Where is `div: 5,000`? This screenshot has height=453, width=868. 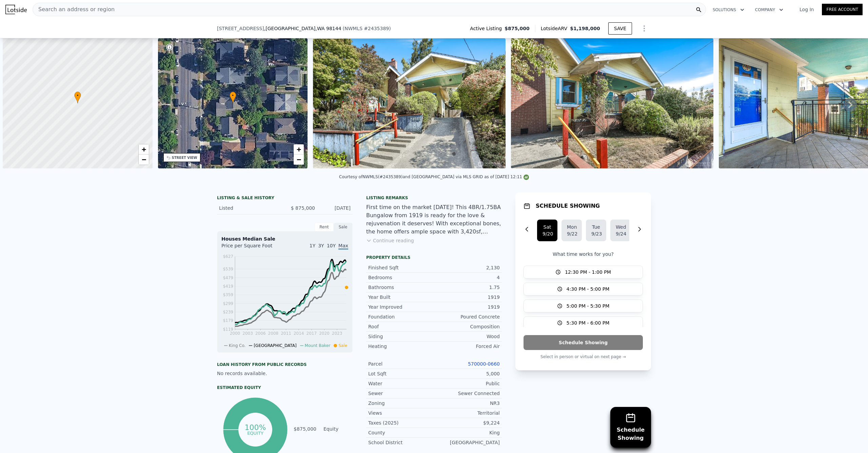
div: 5,000 is located at coordinates (467, 374).